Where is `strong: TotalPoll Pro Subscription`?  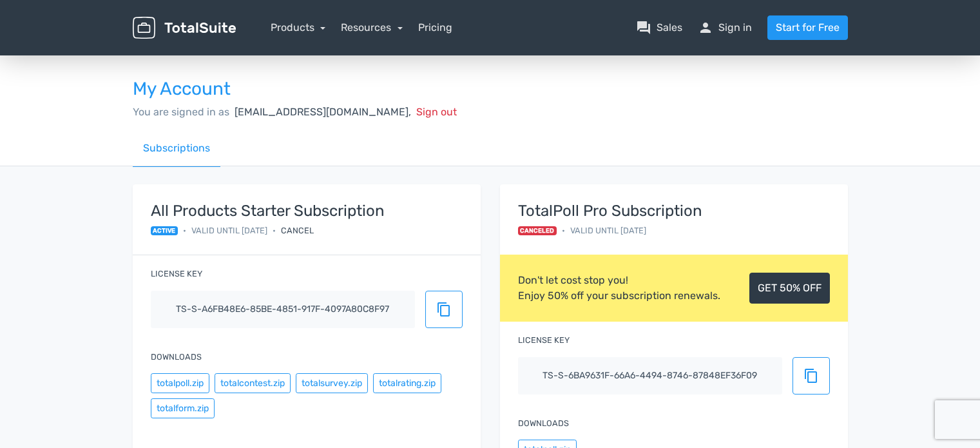
strong: TotalPoll Pro Subscription is located at coordinates (610, 211).